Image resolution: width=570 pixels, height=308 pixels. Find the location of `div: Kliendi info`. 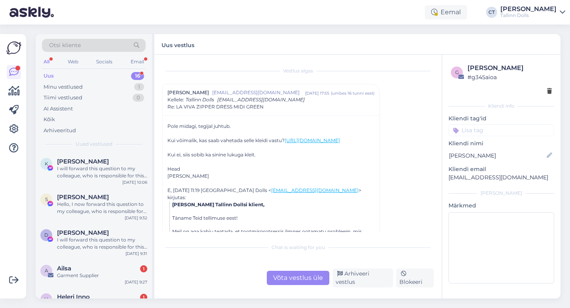

div: Kliendi info is located at coordinates (502, 106).